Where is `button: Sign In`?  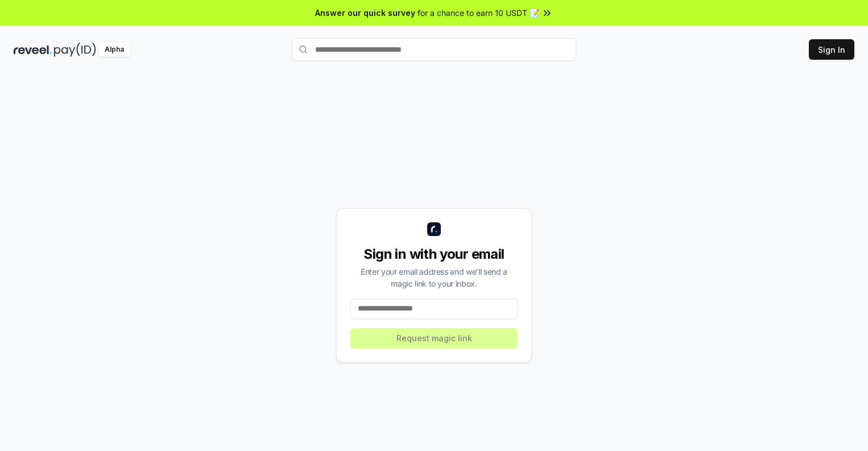 button: Sign In is located at coordinates (832, 49).